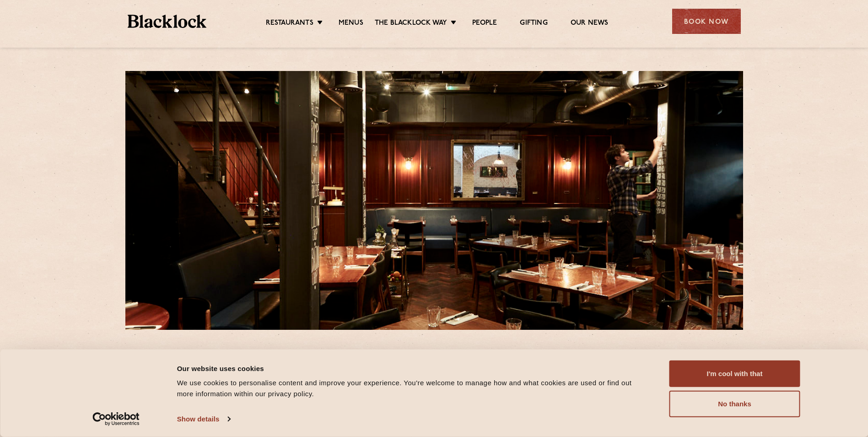 The height and width of the screenshot is (437, 868). Describe the element at coordinates (116, 419) in the screenshot. I see `a: Usercentrics Cookiebot - opens in a new window` at that location.